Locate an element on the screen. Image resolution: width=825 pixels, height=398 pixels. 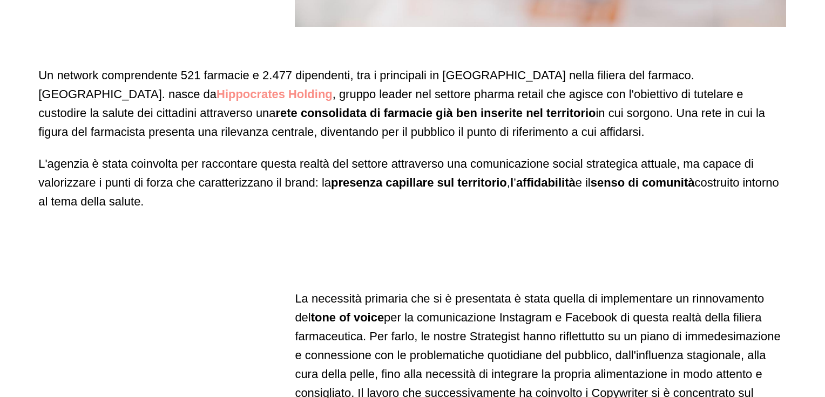
a: Hippocrates Holding is located at coordinates (274, 94).